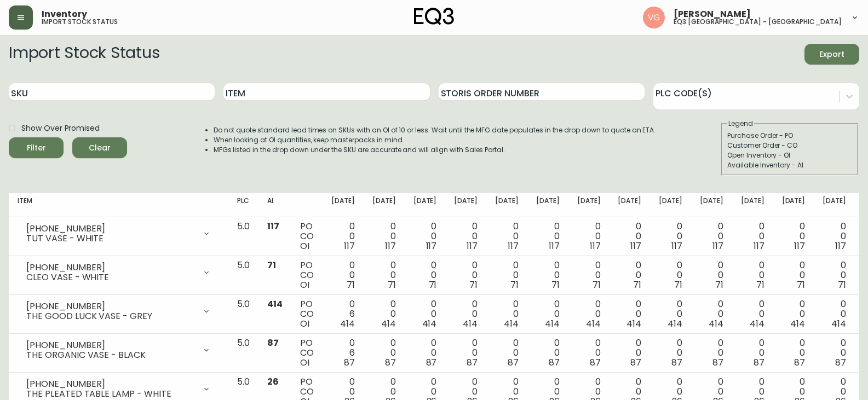 The width and height of the screenshot is (868, 400). Describe the element at coordinates (60, 128) in the screenshot. I see `span: Show Over Promised` at that location.